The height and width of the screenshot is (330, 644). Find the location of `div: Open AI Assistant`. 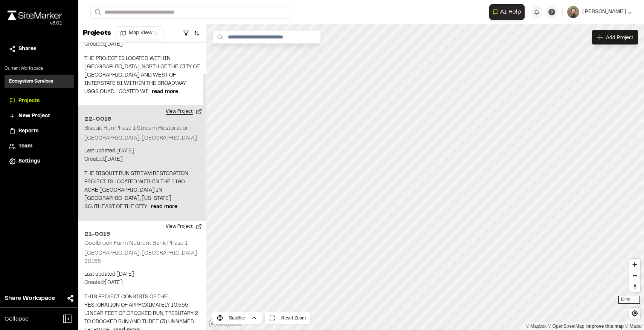

div: Open AI Assistant is located at coordinates (508, 12).